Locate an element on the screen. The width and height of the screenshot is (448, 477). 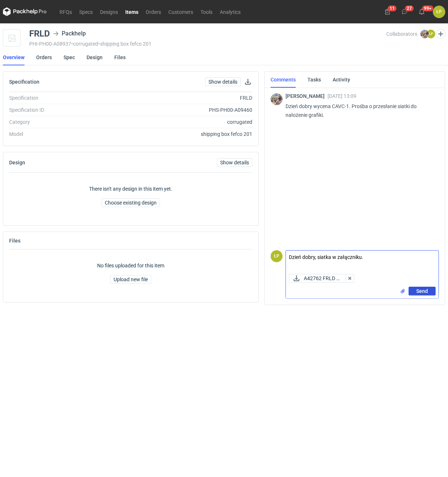
span: Choose existing design is located at coordinates (131, 203).